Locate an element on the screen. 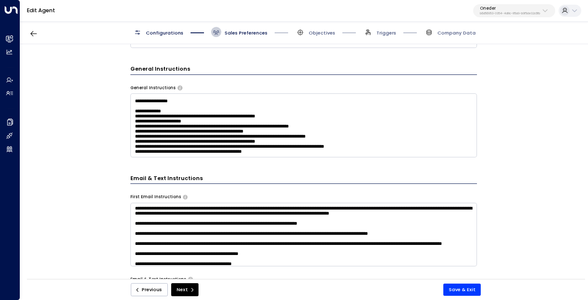 Image resolution: width=588 pixels, height=300 pixels. button: Provide any specific instructions you want the agent to follow when responding to leads. This app... is located at coordinates (180, 87).